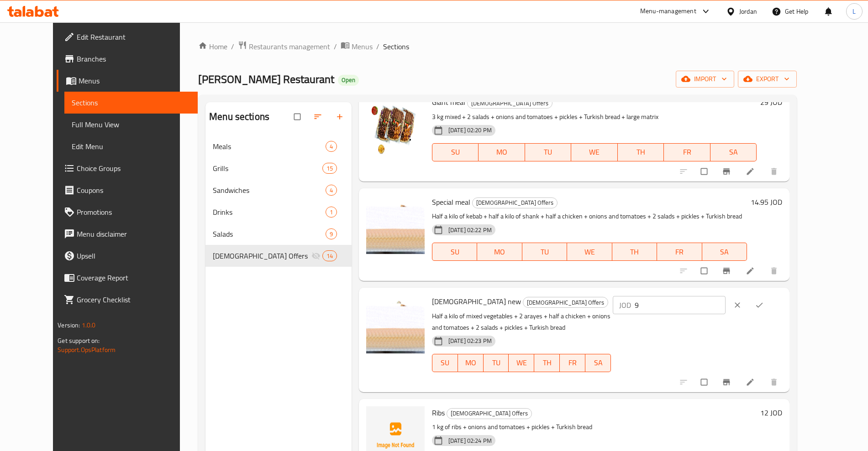 Image resolution: width=868 pixels, height=451 pixels. What do you see at coordinates (269, 212) in the screenshot?
I see `span: Drinks` at bounding box center [269, 212].